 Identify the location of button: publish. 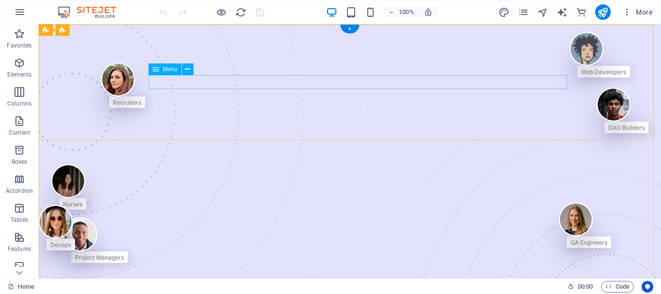
(603, 12).